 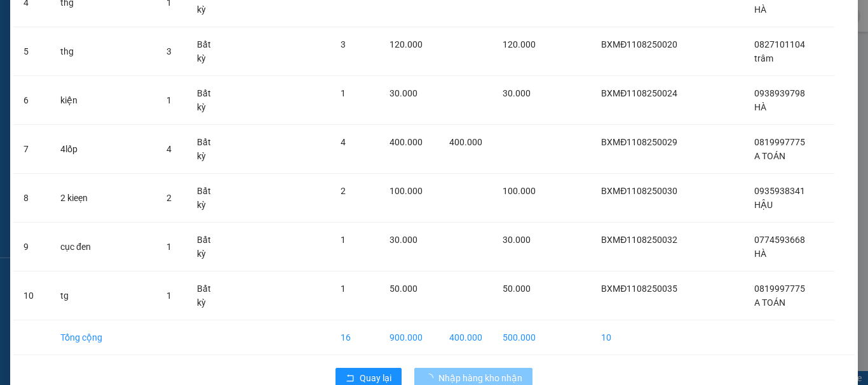 What do you see at coordinates (350, 379) in the screenshot?
I see `span: rollback` at bounding box center [350, 379].